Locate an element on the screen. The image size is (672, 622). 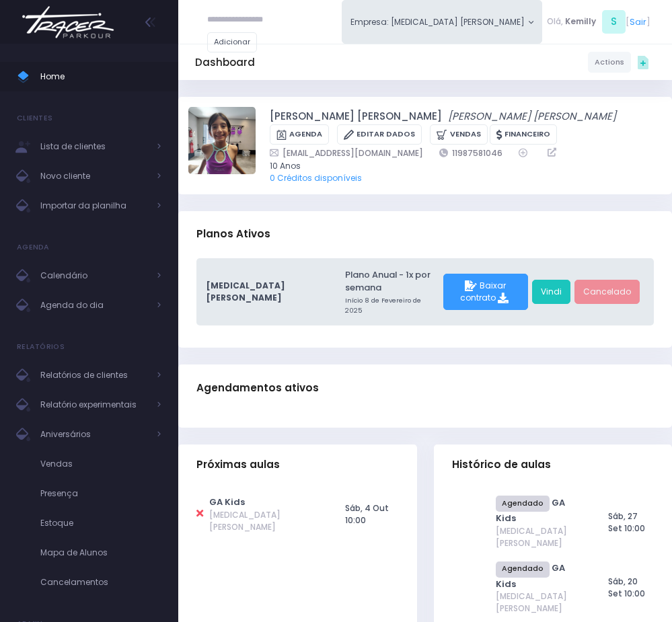
a: Sair is located at coordinates (637, 21).